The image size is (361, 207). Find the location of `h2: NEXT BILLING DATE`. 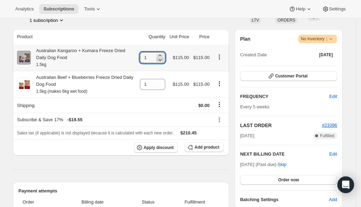

h2: NEXT BILLING DATE is located at coordinates (284, 154).